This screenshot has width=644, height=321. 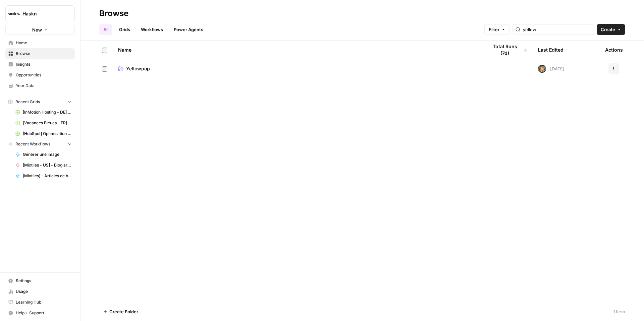 What do you see at coordinates (48, 165) in the screenshot?
I see `span: [Mixtiles - US] - Blog articles` at bounding box center [48, 165].